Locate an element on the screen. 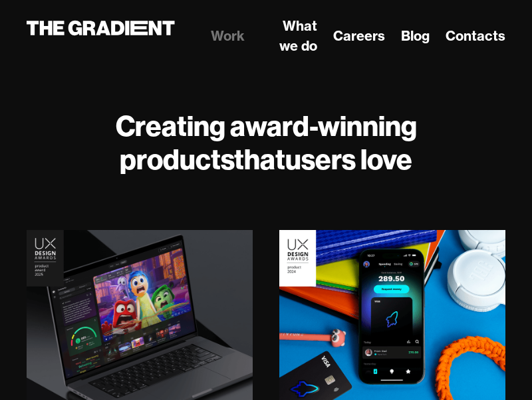 Image resolution: width=532 pixels, height=400 pixels. a: Work is located at coordinates (227, 36).